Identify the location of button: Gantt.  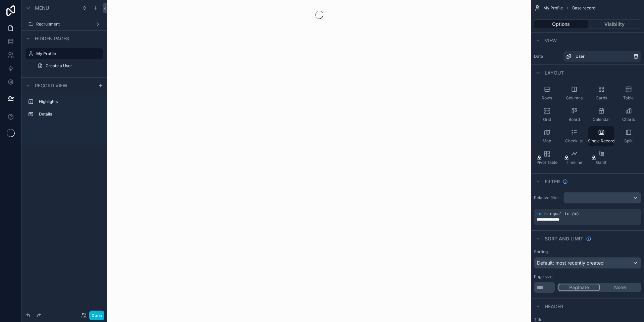
(601, 158).